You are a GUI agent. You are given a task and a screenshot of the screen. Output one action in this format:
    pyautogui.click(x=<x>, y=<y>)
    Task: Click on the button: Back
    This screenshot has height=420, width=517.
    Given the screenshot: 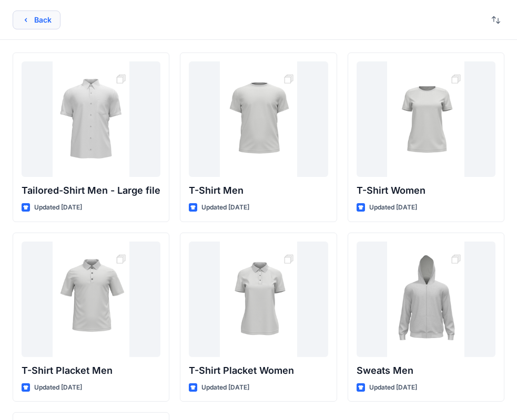 What is the action you would take?
    pyautogui.click(x=36, y=20)
    